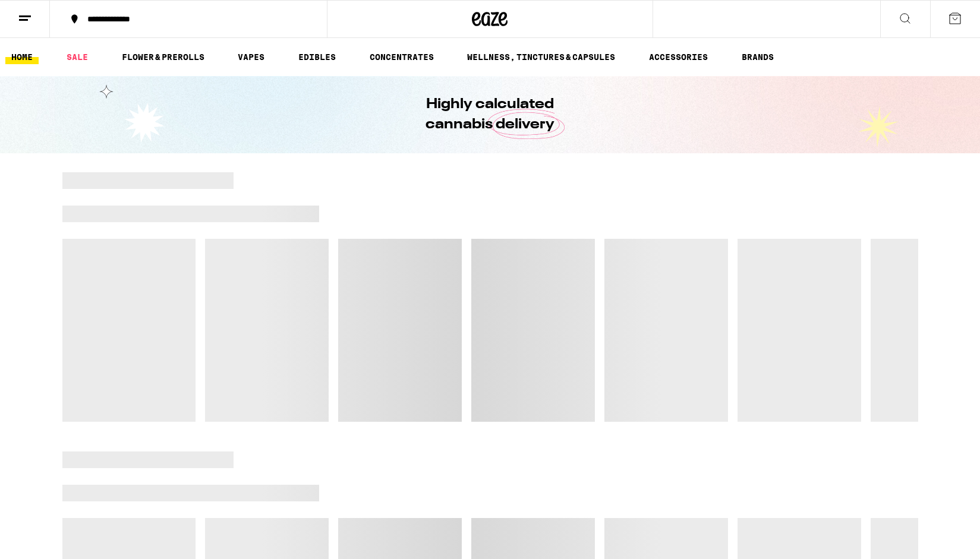 This screenshot has height=559, width=980. What do you see at coordinates (758, 57) in the screenshot?
I see `button: BRANDS` at bounding box center [758, 57].